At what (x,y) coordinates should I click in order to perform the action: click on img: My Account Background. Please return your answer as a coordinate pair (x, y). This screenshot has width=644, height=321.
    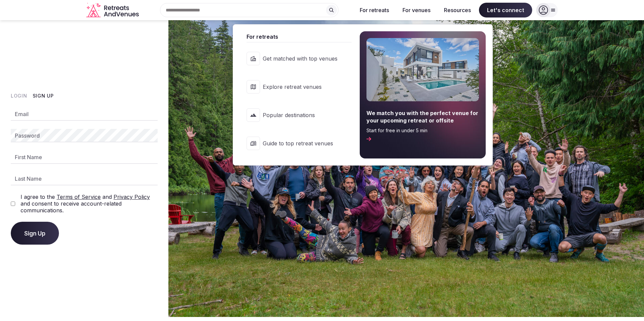
    Looking at the image, I should click on (406, 169).